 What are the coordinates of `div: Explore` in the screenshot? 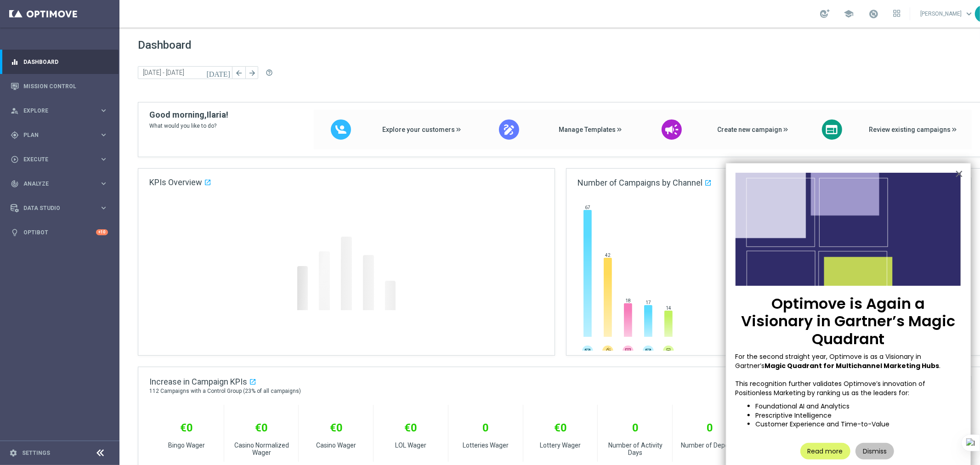 It's located at (55, 111).